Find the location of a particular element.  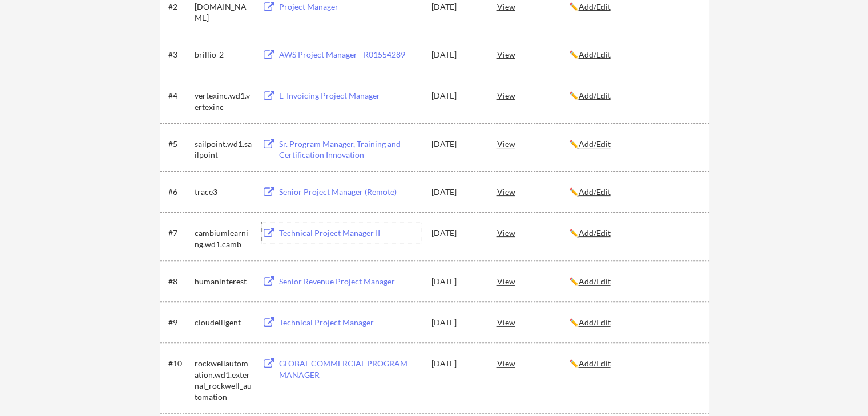

div: #9 is located at coordinates (179, 323).